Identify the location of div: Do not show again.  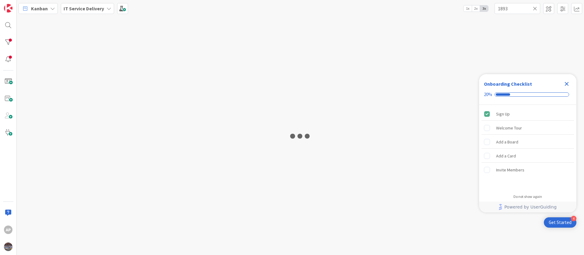
(527, 197).